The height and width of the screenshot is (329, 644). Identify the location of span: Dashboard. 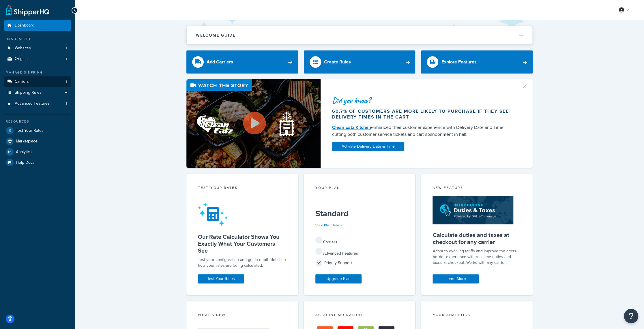
(24, 25).